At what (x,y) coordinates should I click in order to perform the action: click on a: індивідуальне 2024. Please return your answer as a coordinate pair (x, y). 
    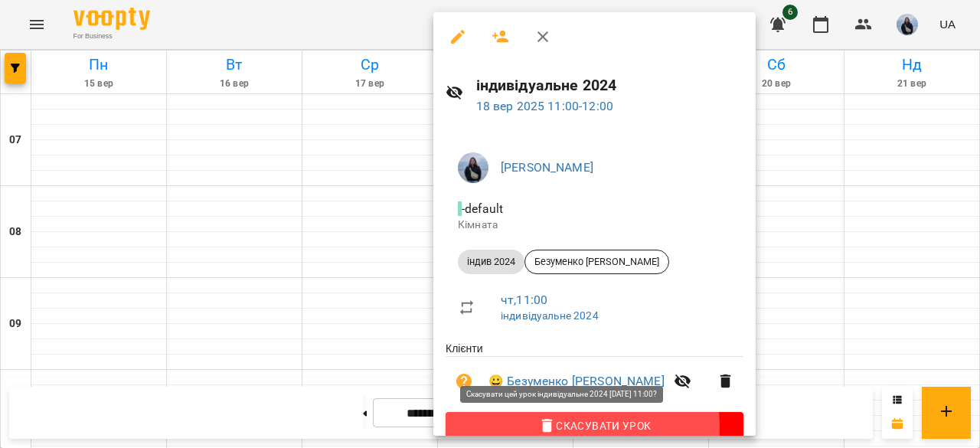
    Looking at the image, I should click on (550, 316).